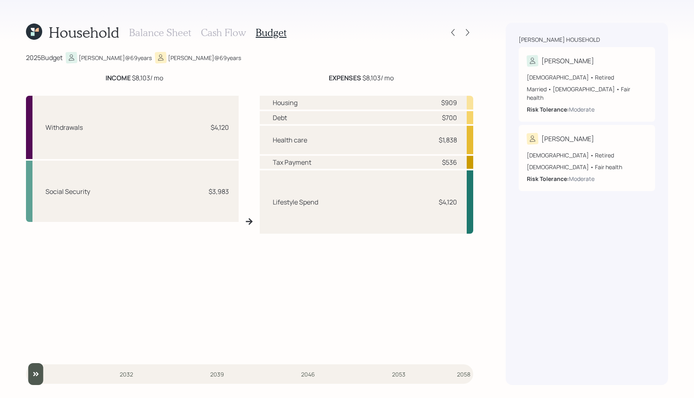  What do you see at coordinates (449, 162) in the screenshot?
I see `div: $536` at bounding box center [449, 162].